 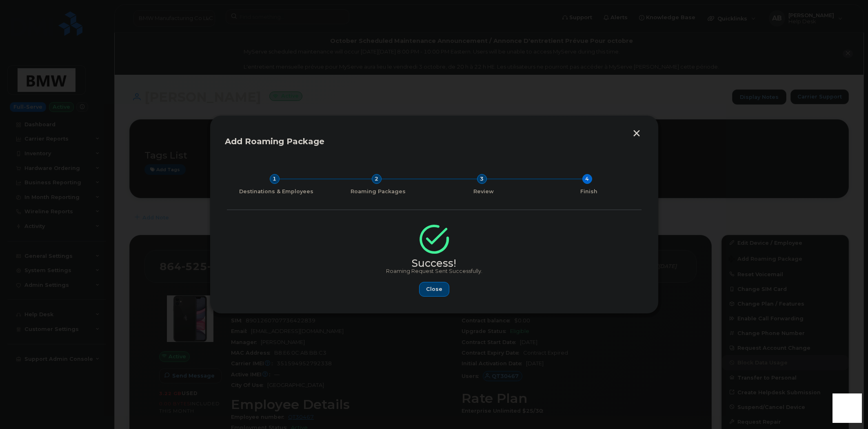 What do you see at coordinates (275, 179) in the screenshot?
I see `div: 1` at bounding box center [275, 179].